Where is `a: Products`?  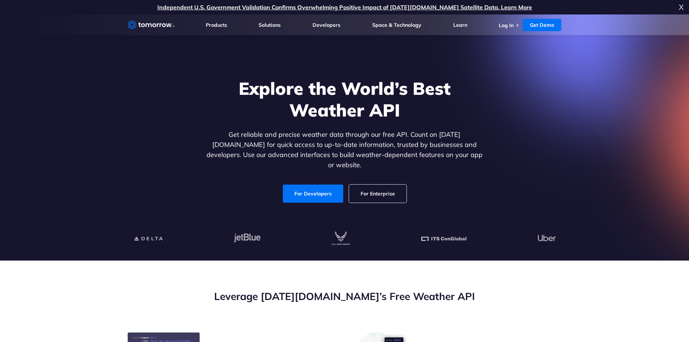 a: Products is located at coordinates (216, 25).